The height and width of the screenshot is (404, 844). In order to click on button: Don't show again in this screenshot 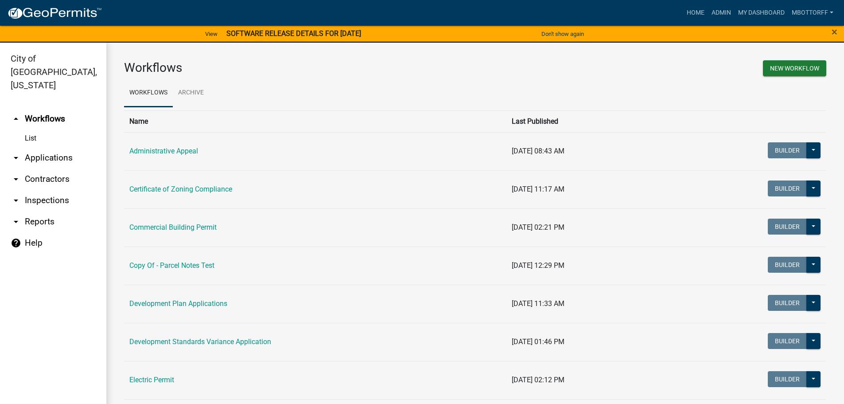, I will do `click(563, 34)`.